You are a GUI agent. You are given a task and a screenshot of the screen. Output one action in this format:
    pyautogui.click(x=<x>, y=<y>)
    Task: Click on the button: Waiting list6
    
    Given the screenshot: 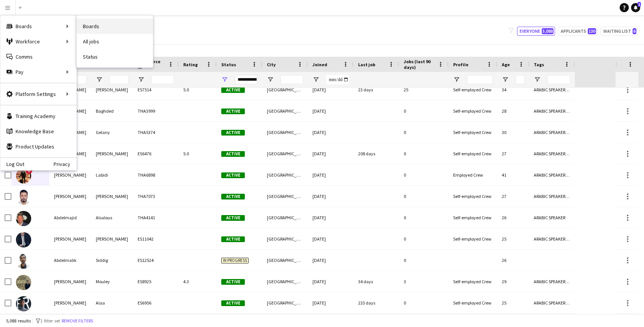 What is the action you would take?
    pyautogui.click(x=619, y=31)
    